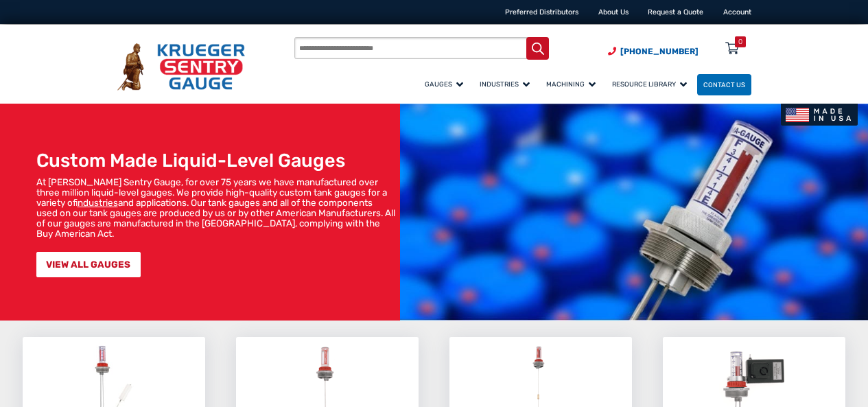  I want to click on a: Machining, so click(573, 84).